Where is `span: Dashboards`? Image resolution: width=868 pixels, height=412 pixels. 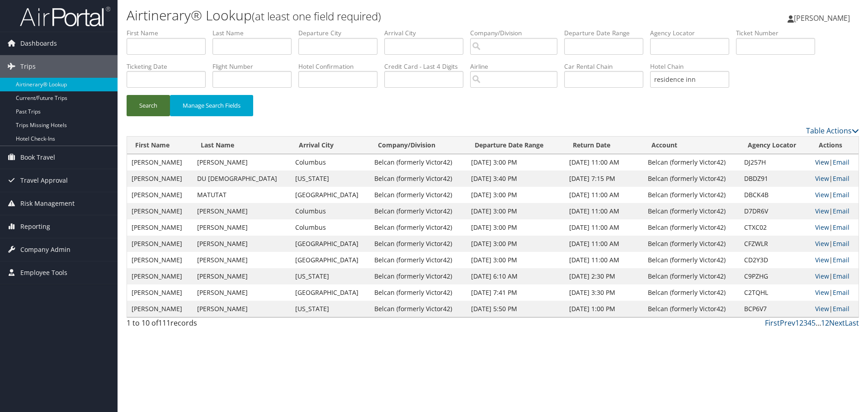
span: Dashboards is located at coordinates (38, 43).